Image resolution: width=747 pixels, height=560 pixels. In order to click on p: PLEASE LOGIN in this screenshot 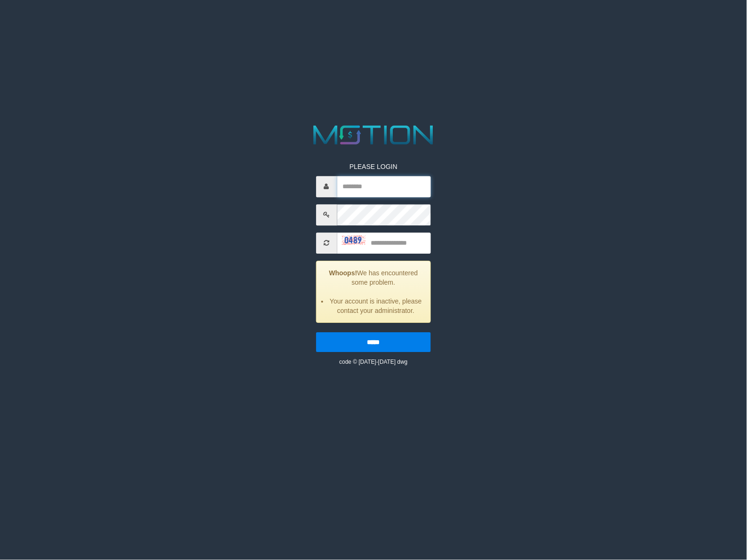, I will do `click(374, 167)`.